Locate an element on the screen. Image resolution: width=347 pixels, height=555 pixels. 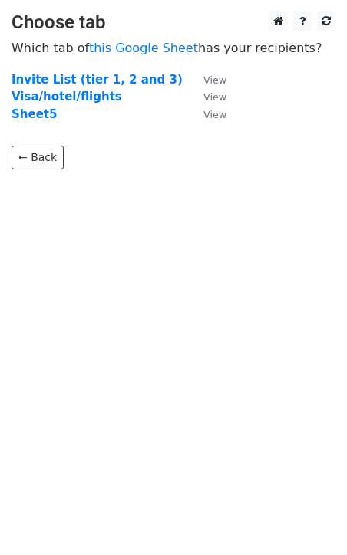
a: Invite List (tier 1, 2 and 3) is located at coordinates (97, 80).